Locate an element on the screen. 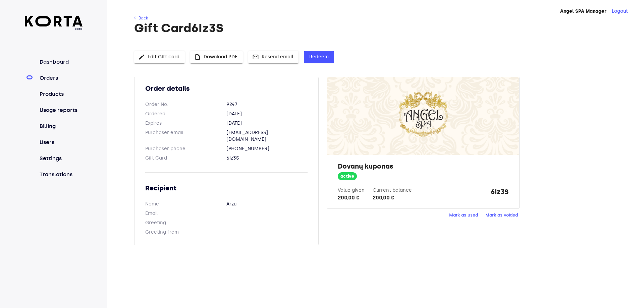  a: ← Back is located at coordinates (140, 18).